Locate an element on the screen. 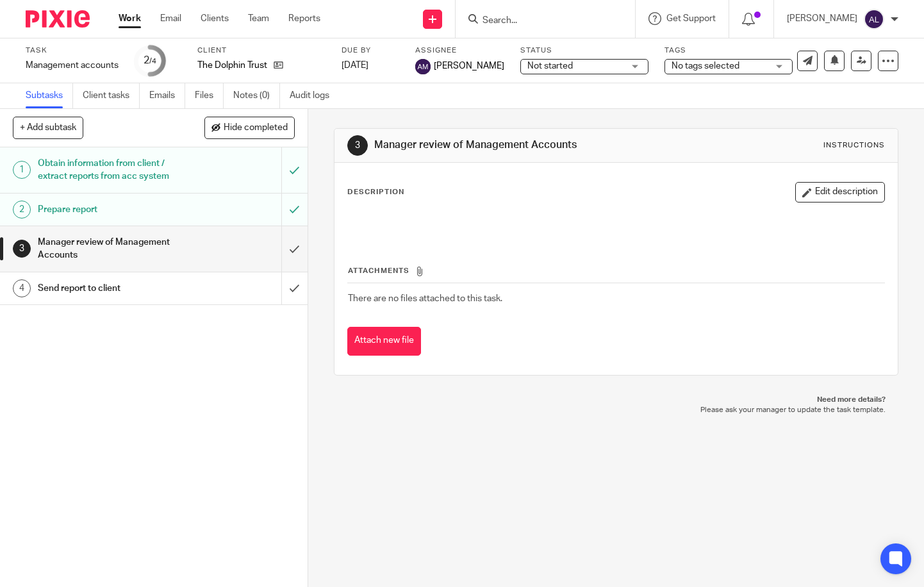  div: Management accounts is located at coordinates (72, 66).